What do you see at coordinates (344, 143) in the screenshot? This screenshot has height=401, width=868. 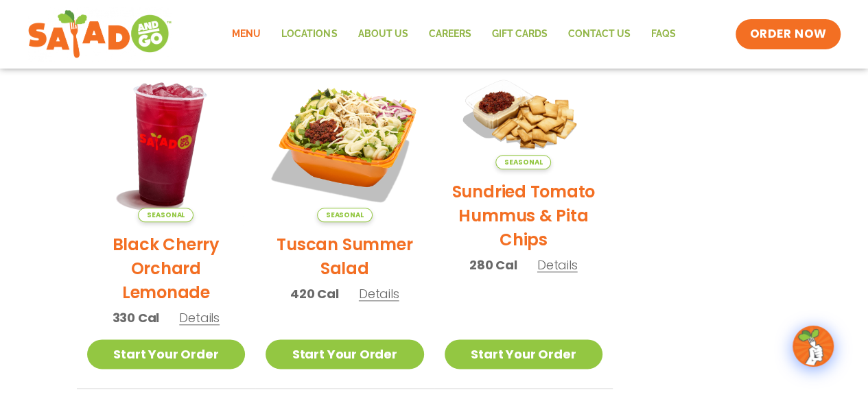 I see `img: Product photo for Tuscan Summer Salad` at bounding box center [344, 143].